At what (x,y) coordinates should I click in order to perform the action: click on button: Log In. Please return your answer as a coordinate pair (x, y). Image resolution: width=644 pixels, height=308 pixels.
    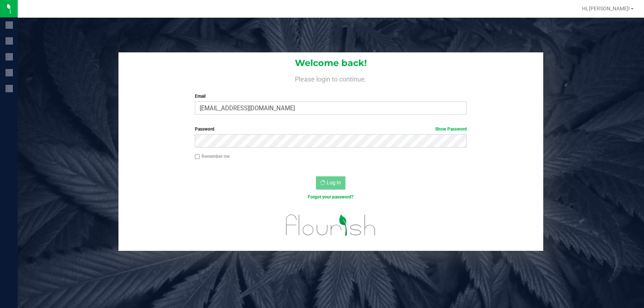
    Looking at the image, I should click on (331, 183).